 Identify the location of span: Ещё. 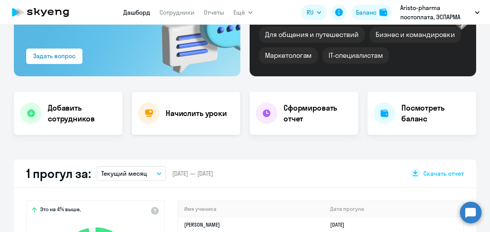
(239, 12).